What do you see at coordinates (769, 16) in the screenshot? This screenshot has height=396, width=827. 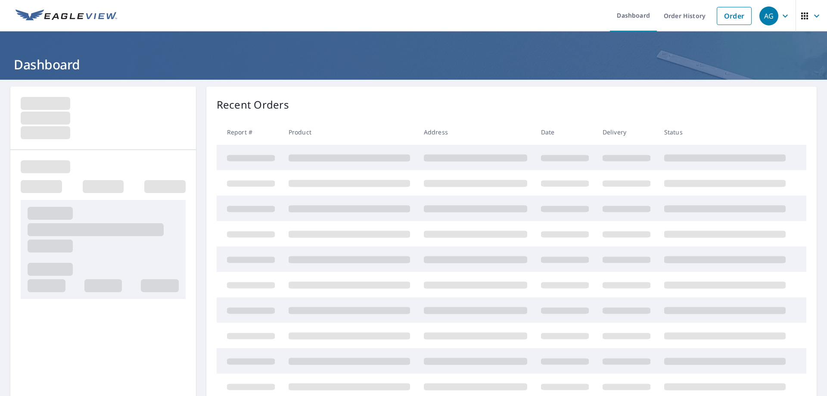 I see `div: AG` at bounding box center [769, 16].